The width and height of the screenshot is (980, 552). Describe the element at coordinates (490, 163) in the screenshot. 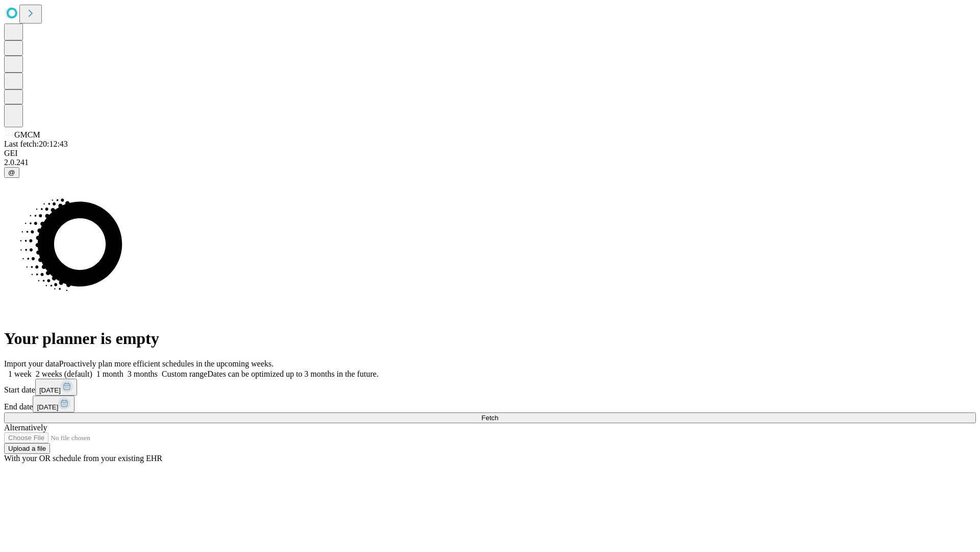

I see `div: 2.0.241` at that location.